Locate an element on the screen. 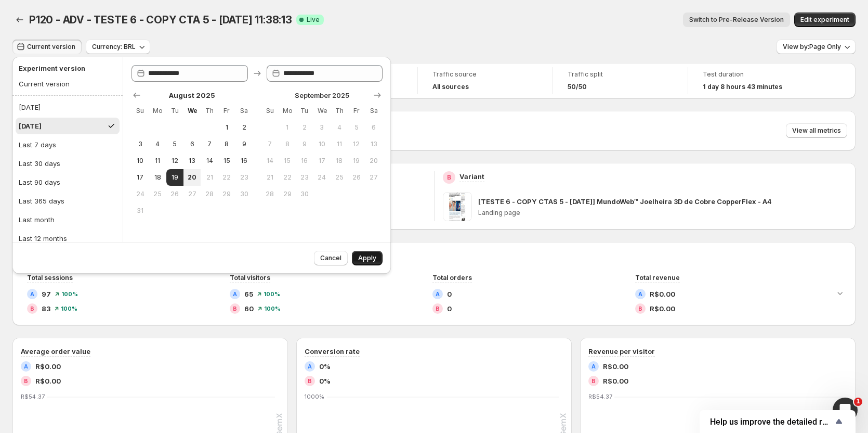  button: Last 7 days is located at coordinates (68, 145).